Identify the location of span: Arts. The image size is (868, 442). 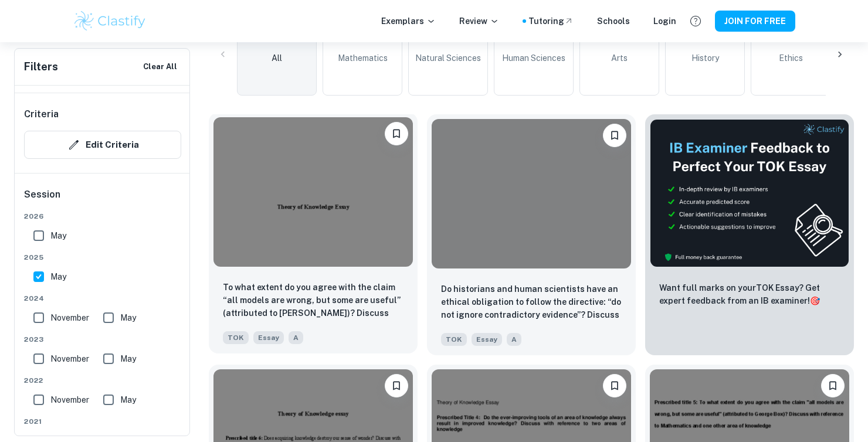
(620, 58).